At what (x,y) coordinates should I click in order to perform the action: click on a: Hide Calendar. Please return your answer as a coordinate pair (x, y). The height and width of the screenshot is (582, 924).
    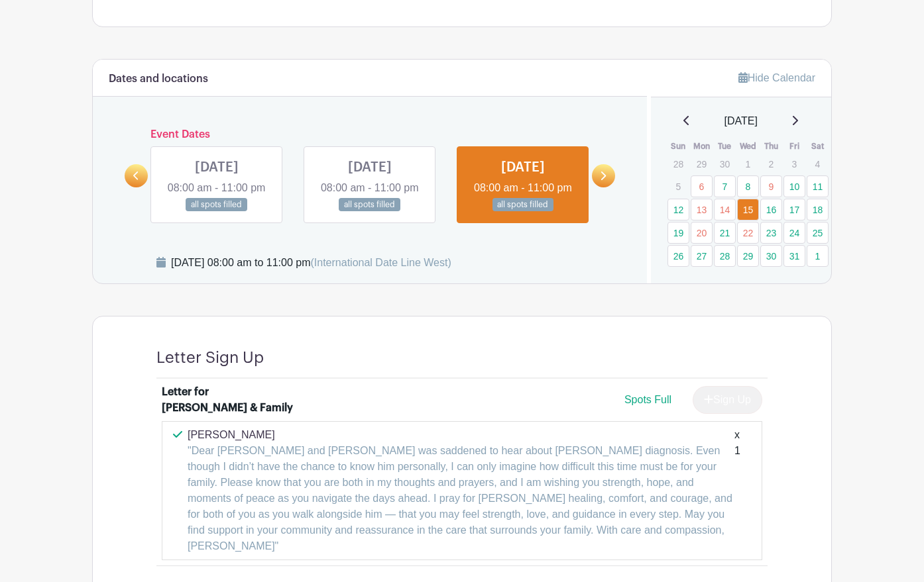
    Looking at the image, I should click on (777, 78).